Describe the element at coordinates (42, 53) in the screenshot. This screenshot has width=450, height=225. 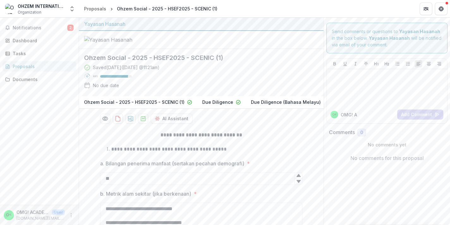
I see `div: Tasks` at that location.